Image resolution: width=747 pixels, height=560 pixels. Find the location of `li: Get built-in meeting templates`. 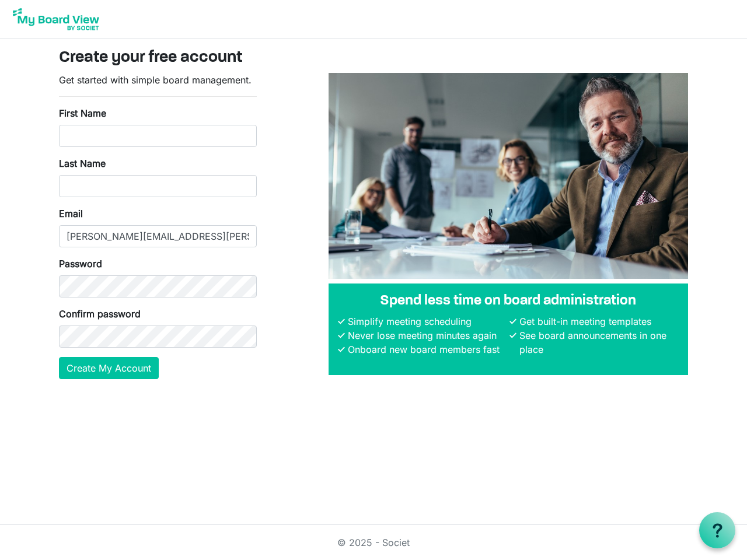

li: Get built-in meeting templates is located at coordinates (597, 321).